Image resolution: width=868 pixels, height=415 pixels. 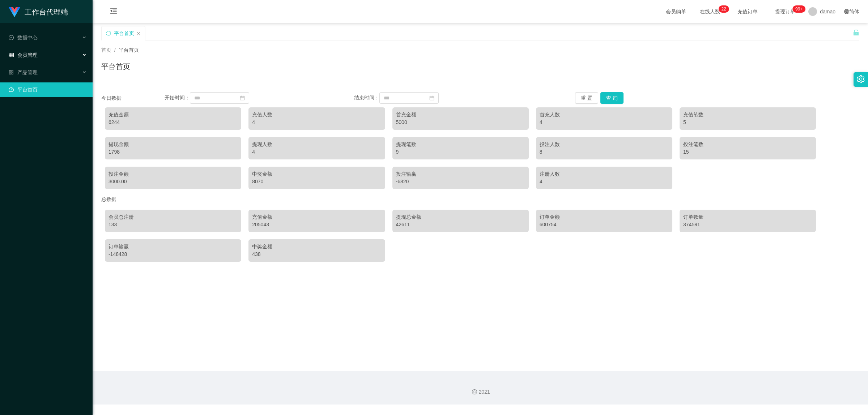 What do you see at coordinates (316, 254) in the screenshot?
I see `div: 438` at bounding box center [316, 254].